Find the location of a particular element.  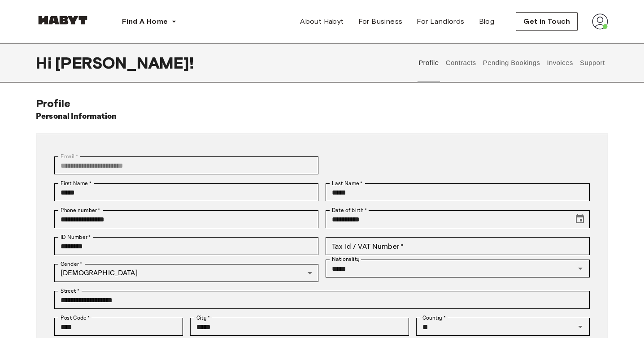

label: Street is located at coordinates (70, 291).